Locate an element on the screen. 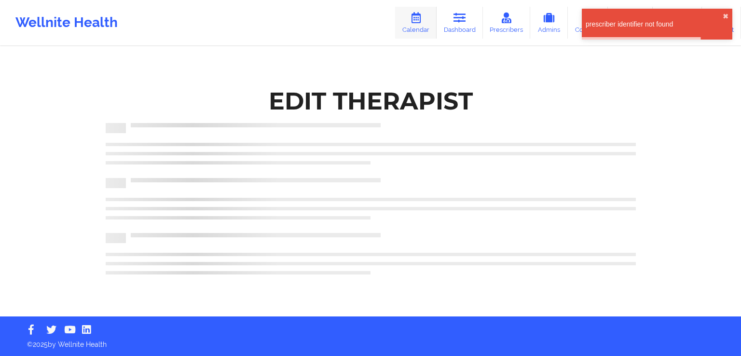  a: Calendar is located at coordinates (416, 23).